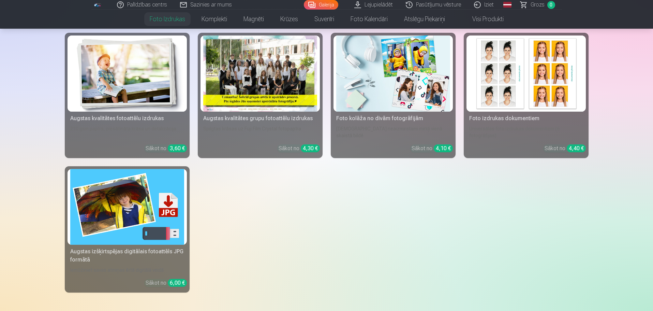 Image resolution: width=653 pixels, height=311 pixels. What do you see at coordinates (393, 73) in the screenshot?
I see `img: Foto kolāža no divām fotogrāfijām` at bounding box center [393, 73].